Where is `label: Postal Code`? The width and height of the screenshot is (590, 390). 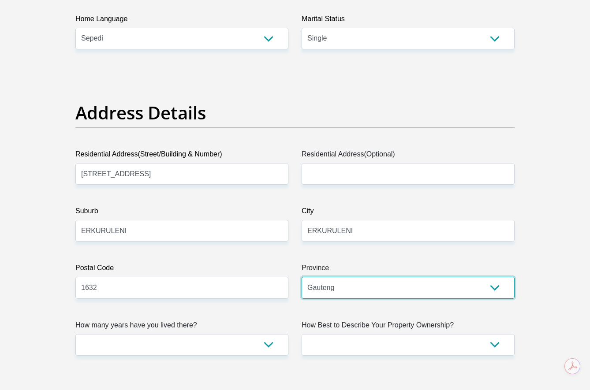
label: Postal Code is located at coordinates (182, 270).